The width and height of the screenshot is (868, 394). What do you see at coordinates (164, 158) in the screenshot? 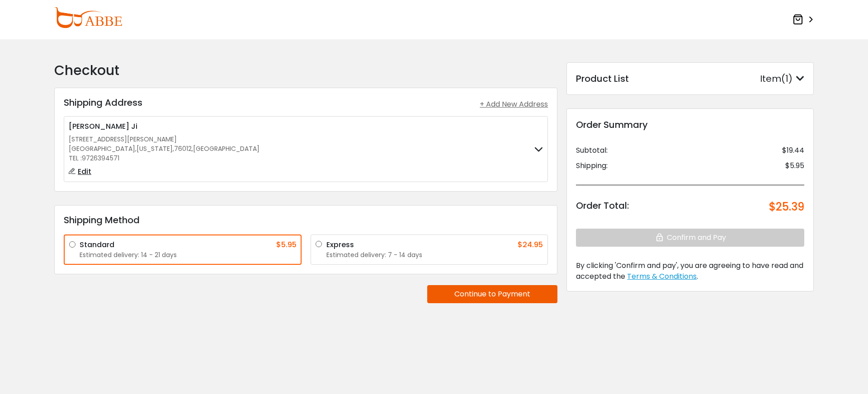
I see `div: TEL :` at bounding box center [164, 158].